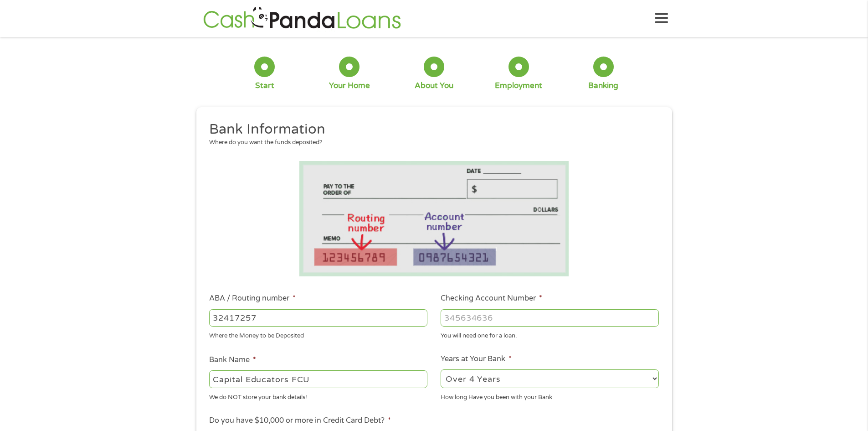 Image resolution: width=868 pixels, height=431 pixels. What do you see at coordinates (232, 360) in the screenshot?
I see `label: Bank Name` at bounding box center [232, 360].